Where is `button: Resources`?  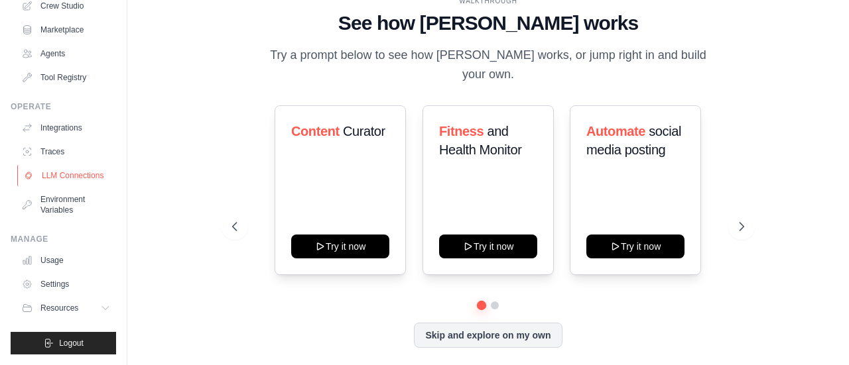
button: Resources is located at coordinates (66, 308).